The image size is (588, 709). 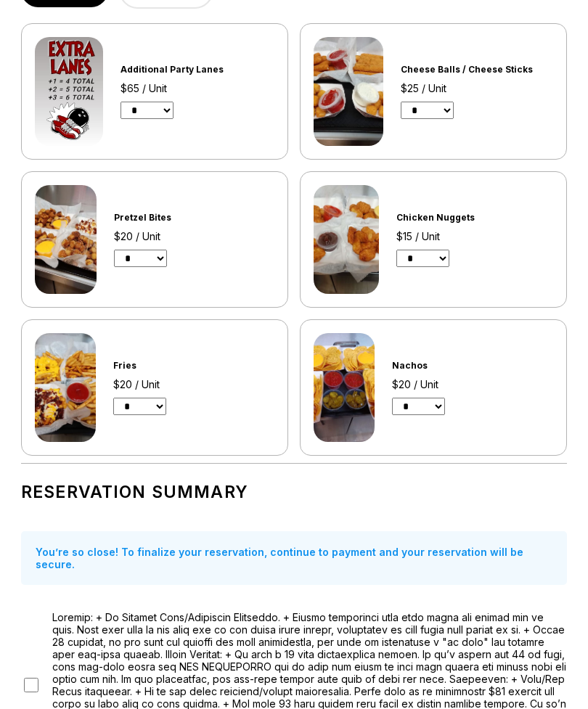 What do you see at coordinates (164, 366) in the screenshot?
I see `div: Fries` at bounding box center [164, 366].